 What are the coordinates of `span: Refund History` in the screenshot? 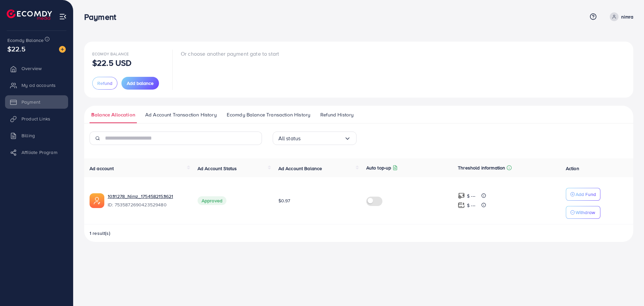 It's located at (336, 115).